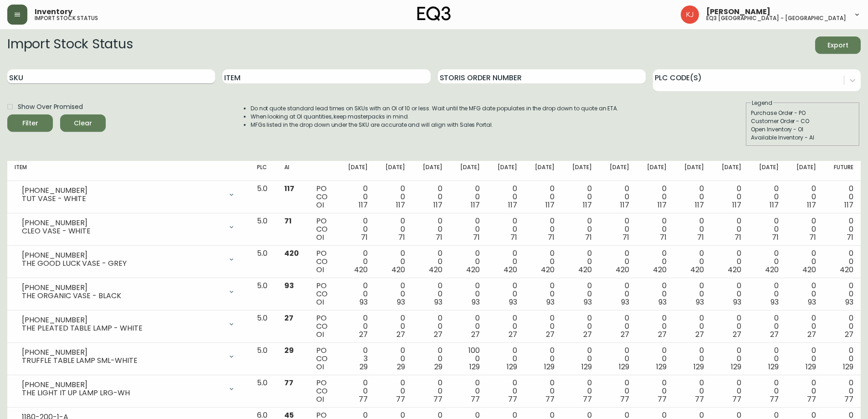 Image resolution: width=868 pixels, height=419 pixels. What do you see at coordinates (122, 296) in the screenshot?
I see `div: THE ORGANIC VASE - BLACK` at bounding box center [122, 296].